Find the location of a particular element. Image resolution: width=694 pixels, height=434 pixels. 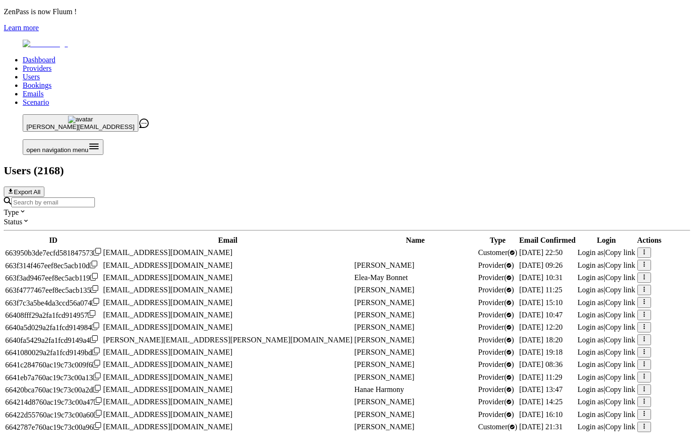

span: Elea-May Bonnet is located at coordinates (381, 277).